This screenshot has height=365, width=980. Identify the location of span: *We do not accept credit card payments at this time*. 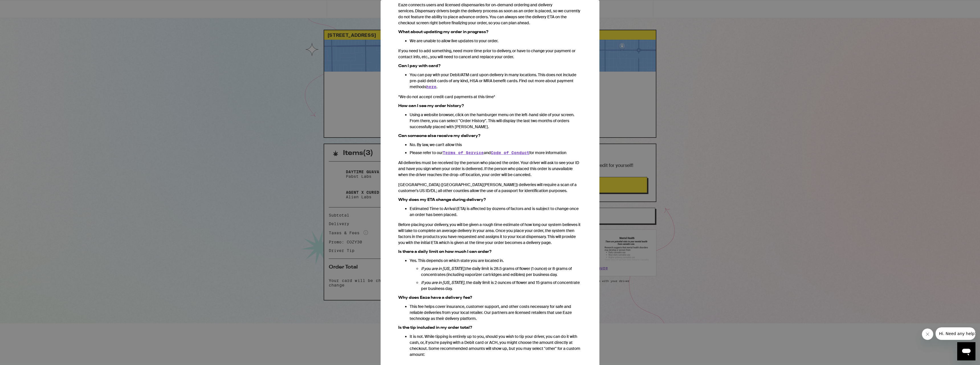
(447, 97).